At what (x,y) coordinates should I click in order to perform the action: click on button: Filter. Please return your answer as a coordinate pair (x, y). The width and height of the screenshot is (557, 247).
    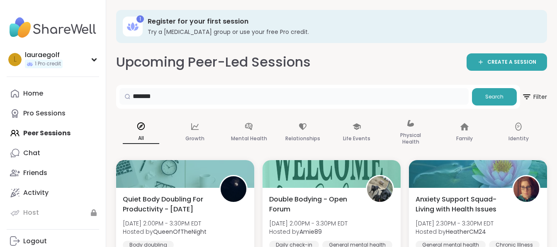
    Looking at the image, I should click on (534, 97).